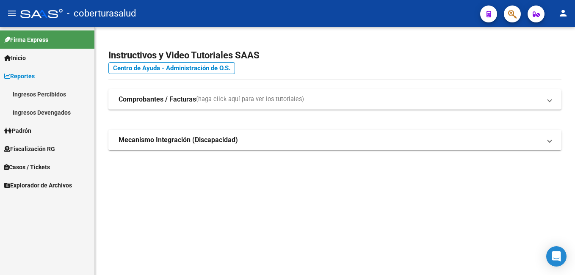 The width and height of the screenshot is (575, 275). What do you see at coordinates (19, 76) in the screenshot?
I see `span: Reportes` at bounding box center [19, 76].